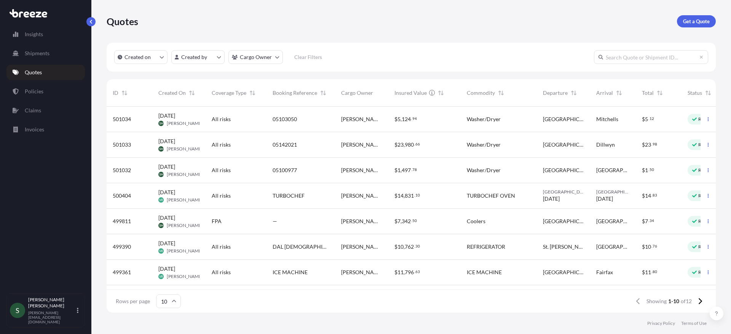 The height and width of the screenshot is (334, 731). Describe the element at coordinates (655, 144) in the screenshot. I see `span: 98` at that location.